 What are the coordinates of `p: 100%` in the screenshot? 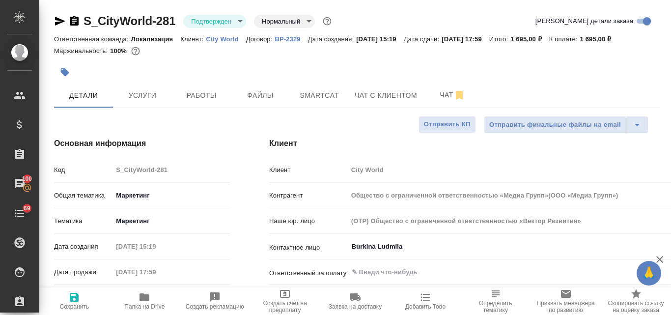 It's located at (119, 51).